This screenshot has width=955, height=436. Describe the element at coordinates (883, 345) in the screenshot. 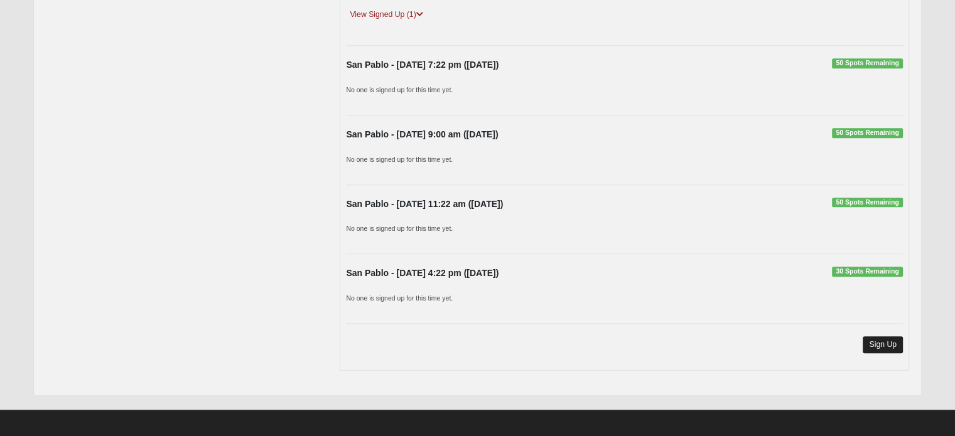

I see `a: Sign Up` at that location.